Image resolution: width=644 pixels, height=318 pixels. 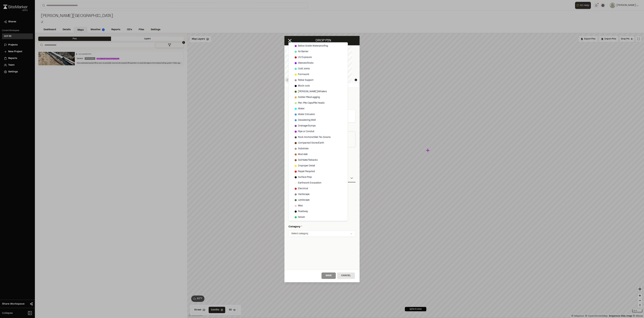 I want to click on span: Soldier Piles/Lagging, so click(x=309, y=98).